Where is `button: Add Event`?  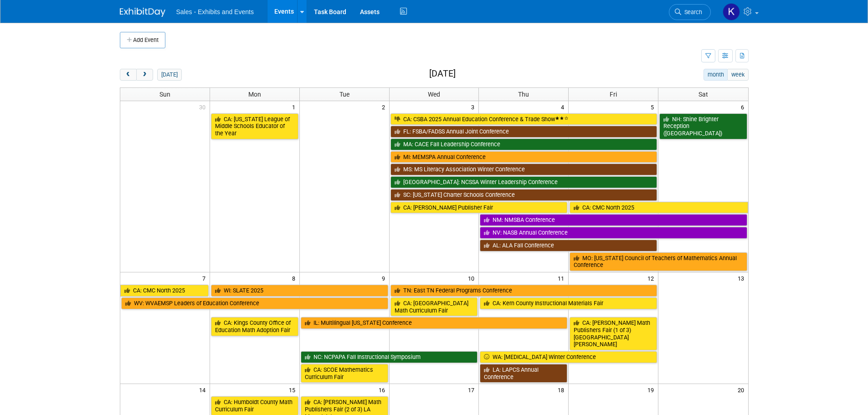
button: Add Event is located at coordinates (143, 40).